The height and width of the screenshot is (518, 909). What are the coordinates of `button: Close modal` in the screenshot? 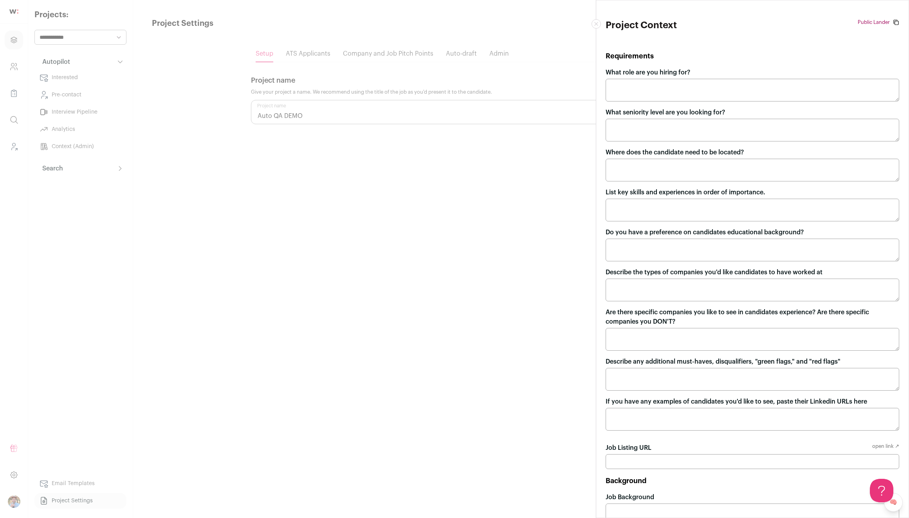 It's located at (597, 24).